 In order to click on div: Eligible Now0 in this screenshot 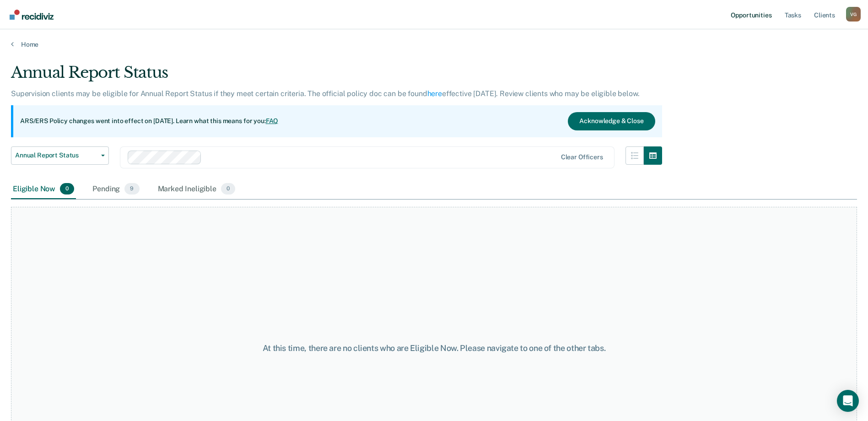, I will do `click(43, 189)`.